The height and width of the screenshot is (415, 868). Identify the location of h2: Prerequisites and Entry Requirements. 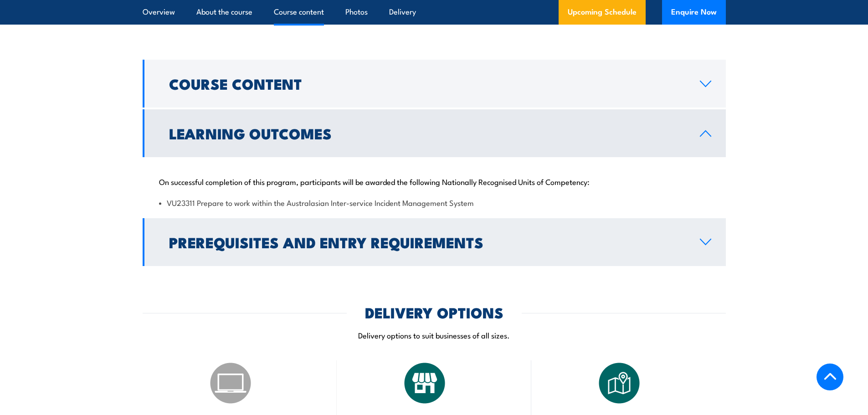
(427, 242).